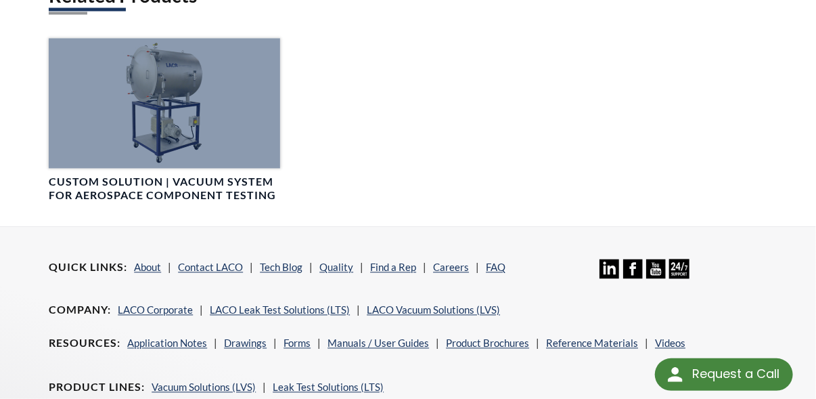 The image size is (816, 399). Describe the element at coordinates (675, 374) in the screenshot. I see `img: round button` at that location.